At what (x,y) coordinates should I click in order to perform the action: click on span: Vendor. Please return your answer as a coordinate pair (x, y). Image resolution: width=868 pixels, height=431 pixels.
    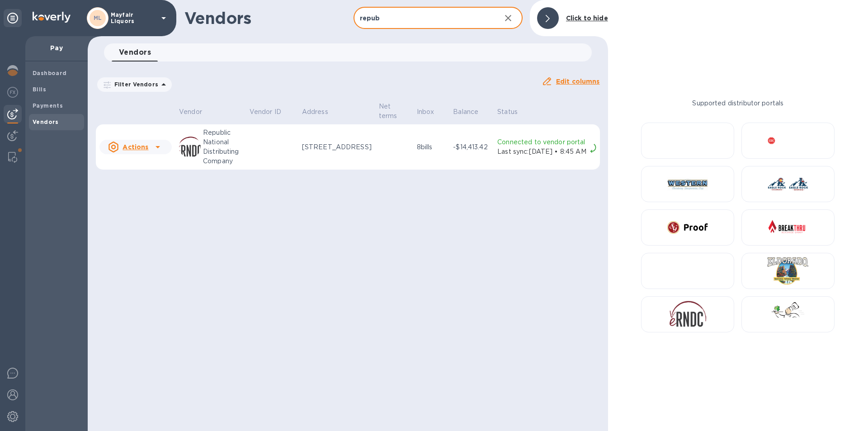
    Looking at the image, I should click on (196, 112).